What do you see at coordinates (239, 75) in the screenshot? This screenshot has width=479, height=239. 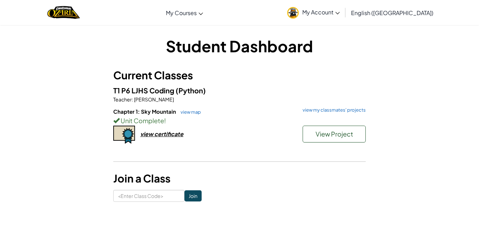 I see `h3: Current Classes` at bounding box center [239, 75].